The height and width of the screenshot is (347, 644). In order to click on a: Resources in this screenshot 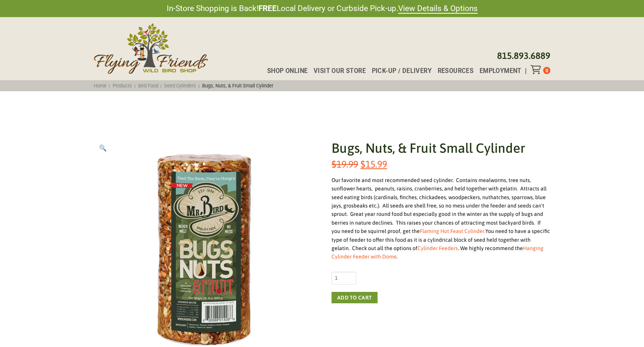, I will do `click(452, 71)`.